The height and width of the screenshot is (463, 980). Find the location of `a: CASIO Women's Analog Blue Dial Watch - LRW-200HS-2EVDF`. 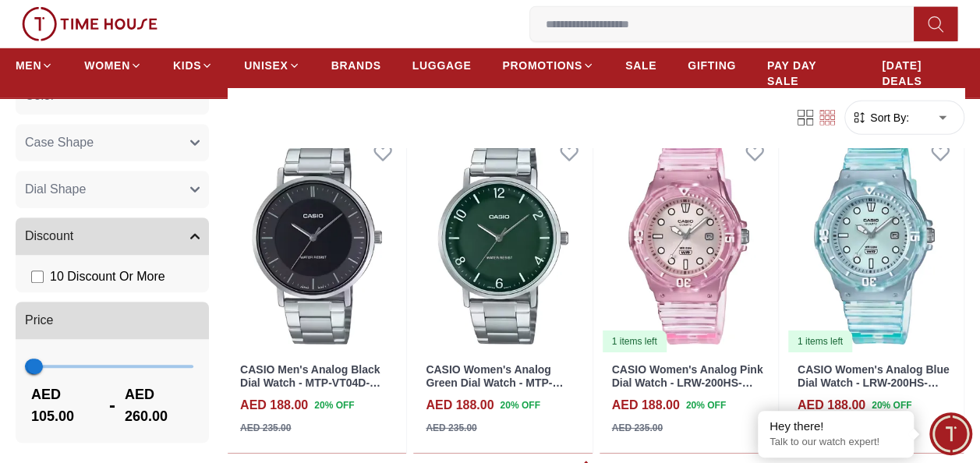

a: CASIO Women's Analog Blue Dial Watch - LRW-200HS-2EVDF is located at coordinates (873, 382).